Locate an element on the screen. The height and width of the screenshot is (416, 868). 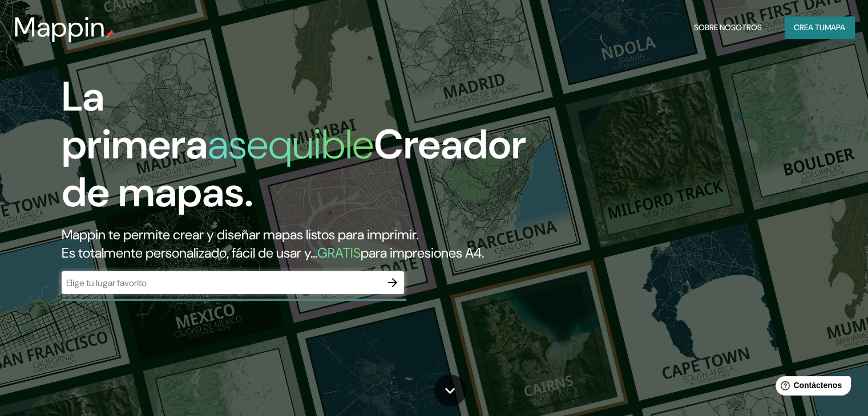
font: Crea tu is located at coordinates (809, 27).